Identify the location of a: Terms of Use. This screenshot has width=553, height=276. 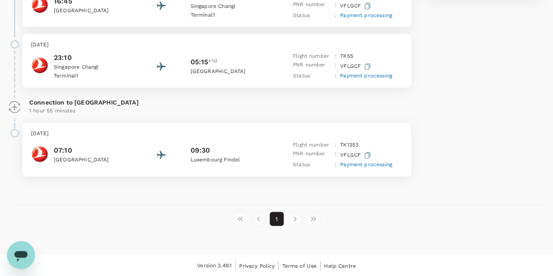
(299, 265).